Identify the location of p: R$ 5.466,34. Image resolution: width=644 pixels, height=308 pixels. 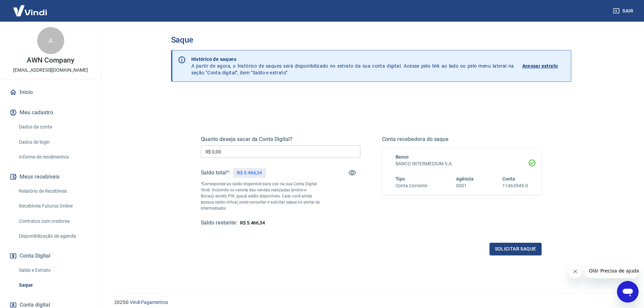
(249, 173).